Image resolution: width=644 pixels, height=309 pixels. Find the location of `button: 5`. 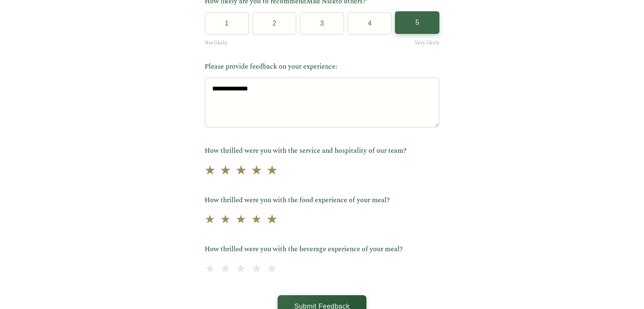

button: 5 is located at coordinates (417, 23).